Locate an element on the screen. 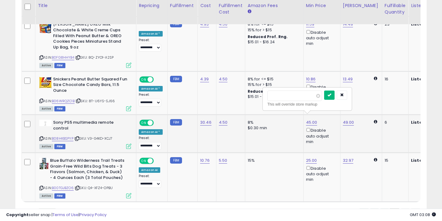 This screenshot has width=442, height=221. div: Repricing is located at coordinates (152, 6).